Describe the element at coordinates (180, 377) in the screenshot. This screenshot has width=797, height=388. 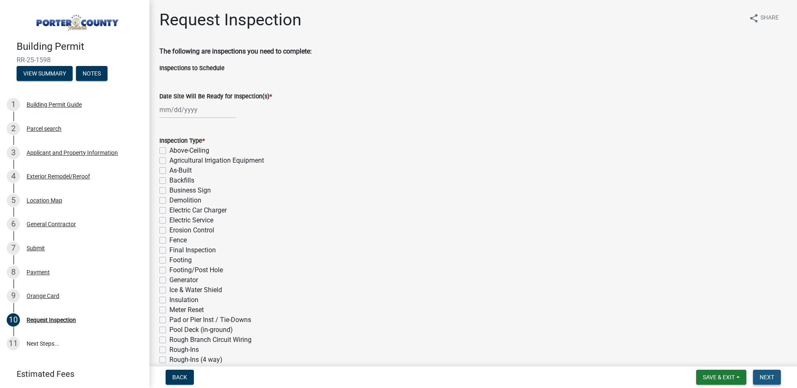
I see `span: Back` at that location.